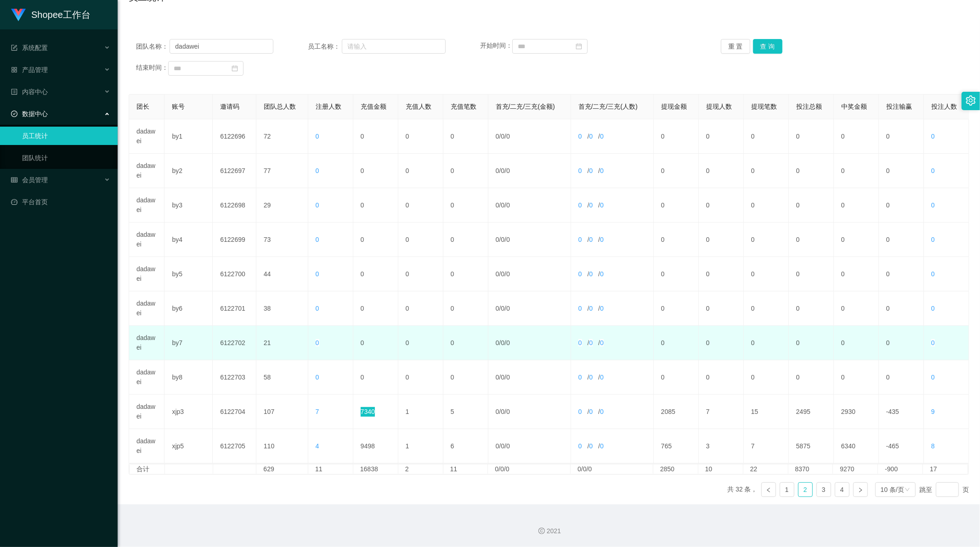 The width and height of the screenshot is (980, 547). I want to click on td: -435, so click(901, 411).